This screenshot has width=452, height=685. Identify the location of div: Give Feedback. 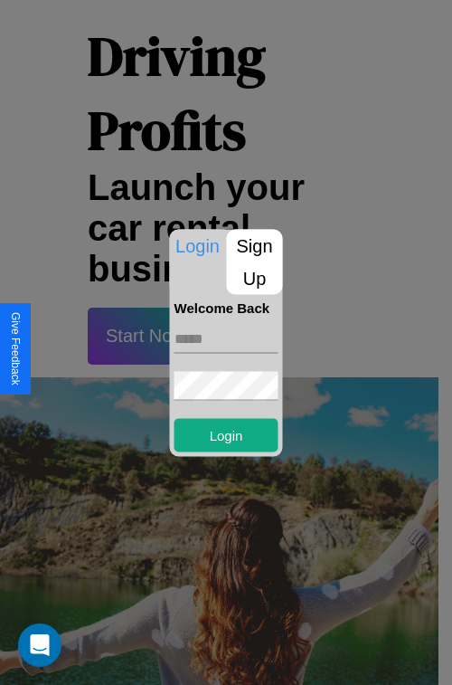
(15, 348).